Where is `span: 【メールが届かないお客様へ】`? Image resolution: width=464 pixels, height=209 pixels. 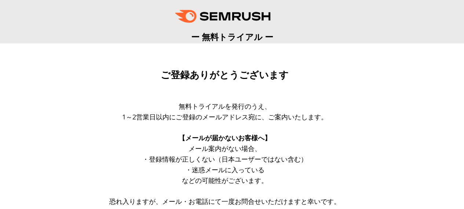
span: 【メールが届かないお客様へ】 is located at coordinates (225, 138).